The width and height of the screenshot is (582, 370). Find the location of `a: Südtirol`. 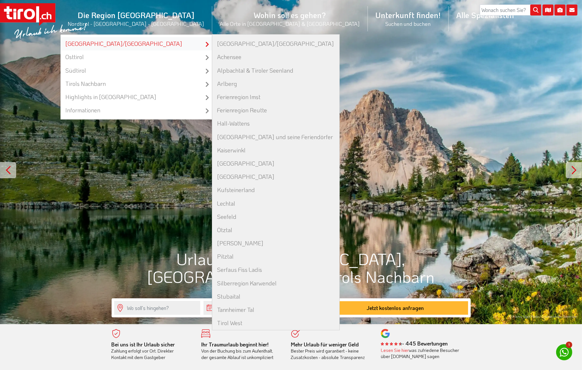

a: Südtirol is located at coordinates (136, 70).